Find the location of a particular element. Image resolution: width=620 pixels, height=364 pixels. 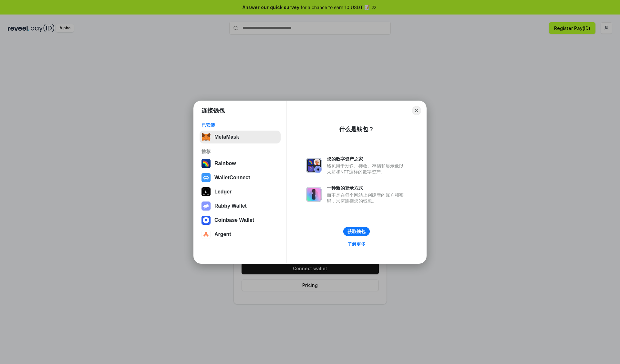

h1: 连接钱包 is located at coordinates (213, 111).